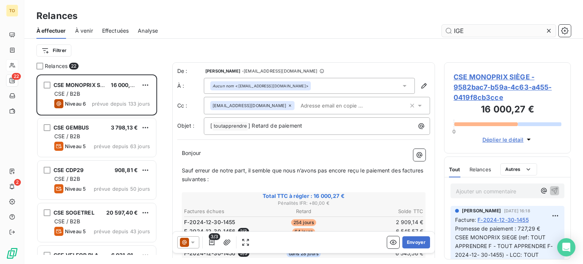 The height and width of the screenshot is (264, 583). Describe the element at coordinates (223, 86) in the screenshot. I see `em: Aucun nom` at that location.